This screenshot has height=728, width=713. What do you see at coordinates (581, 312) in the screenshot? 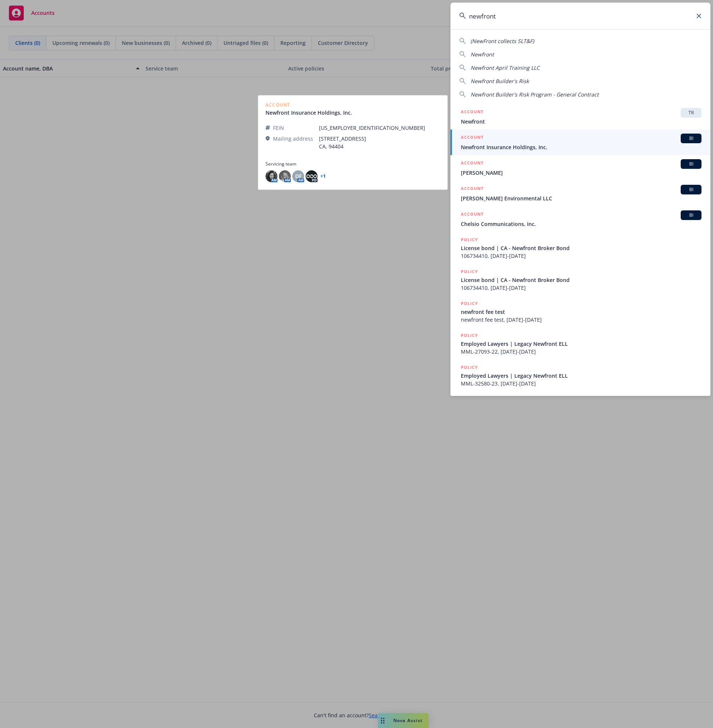
I see `span: newfront fee test` at bounding box center [581, 312].